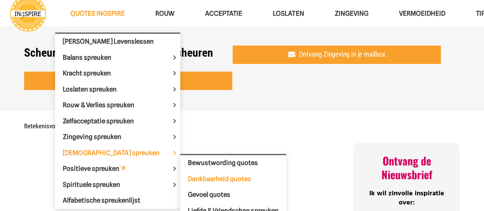 This screenshot has width=484, height=211. I want to click on h1: Scheurkalender – Pedagogisch Scheuren, so click(119, 53).